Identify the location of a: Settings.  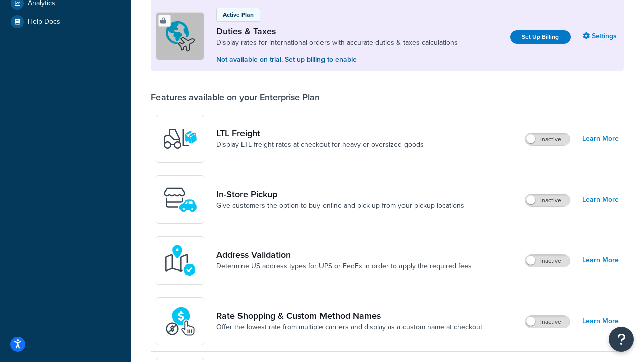
(600, 36).